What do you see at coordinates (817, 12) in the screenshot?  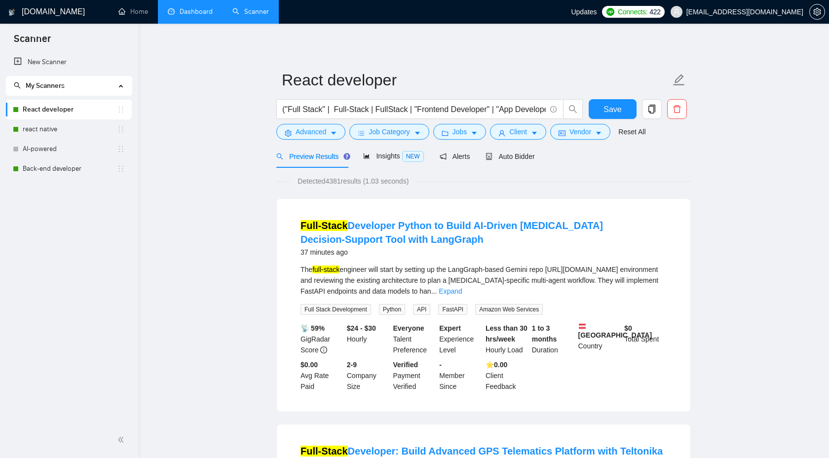 I see `a: setting` at bounding box center [817, 12].